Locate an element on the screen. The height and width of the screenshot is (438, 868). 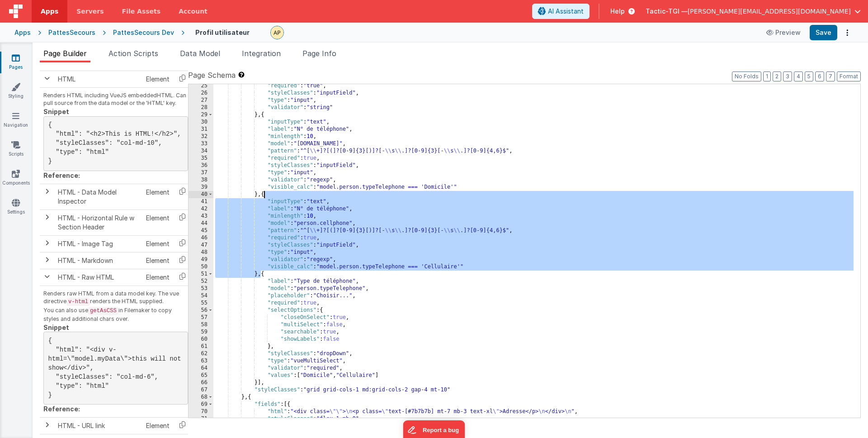
pre: { "html": "<h2>This is HTML!</h2>", "styleClasses": "col-md-10", "type": "html" } is located at coordinates (116, 143).